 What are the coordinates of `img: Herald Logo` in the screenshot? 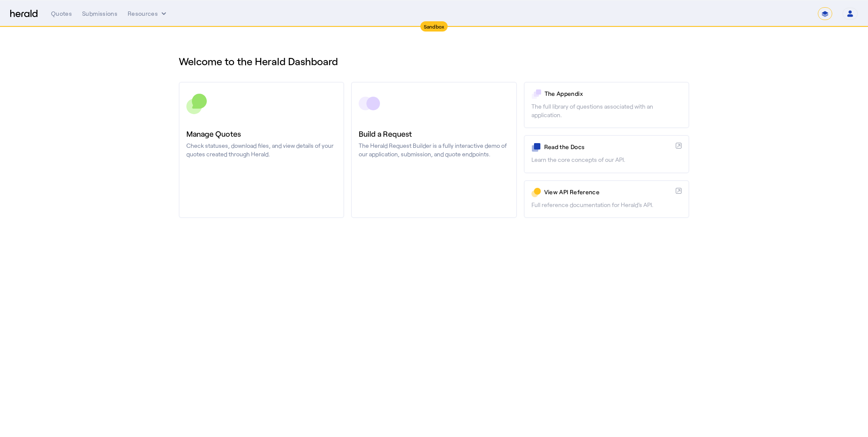 It's located at (24, 13).